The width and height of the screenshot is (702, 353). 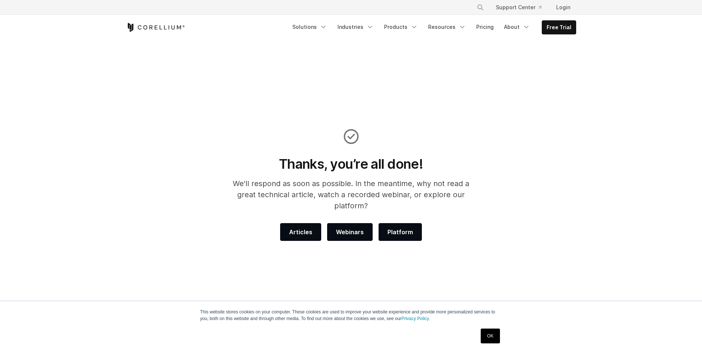 What do you see at coordinates (356, 27) in the screenshot?
I see `a: Industries` at bounding box center [356, 27].